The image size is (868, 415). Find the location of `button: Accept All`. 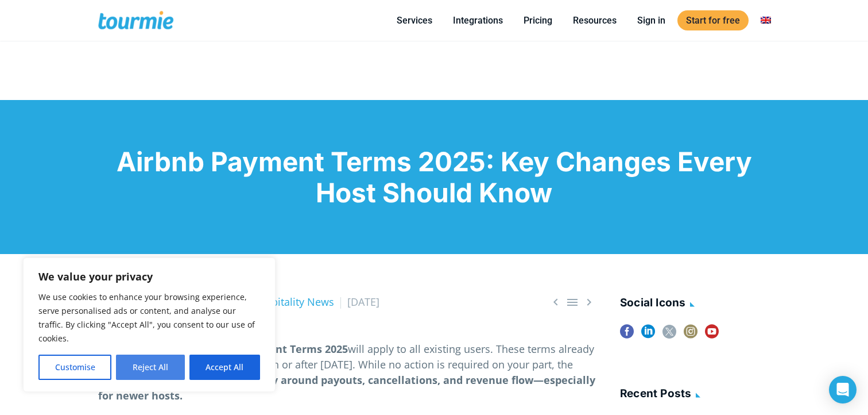

button: Accept All is located at coordinates (225, 367).